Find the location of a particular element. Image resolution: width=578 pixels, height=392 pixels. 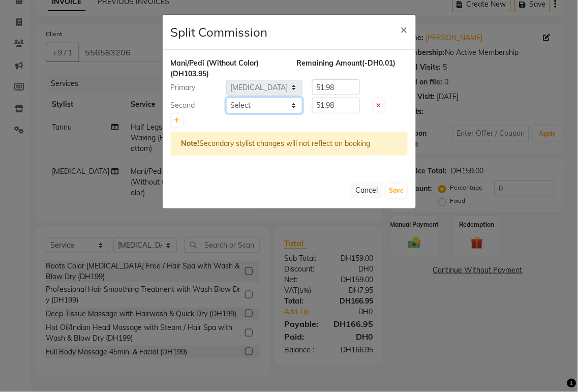

h4: Split Commission is located at coordinates (219, 32).